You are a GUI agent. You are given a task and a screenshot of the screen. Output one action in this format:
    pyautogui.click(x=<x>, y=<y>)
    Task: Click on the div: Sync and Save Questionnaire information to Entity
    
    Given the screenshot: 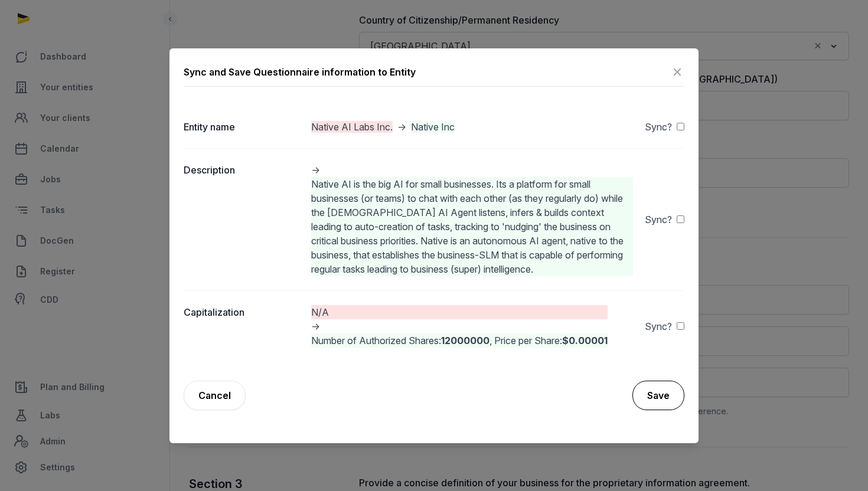 What is the action you would take?
    pyautogui.click(x=299, y=72)
    